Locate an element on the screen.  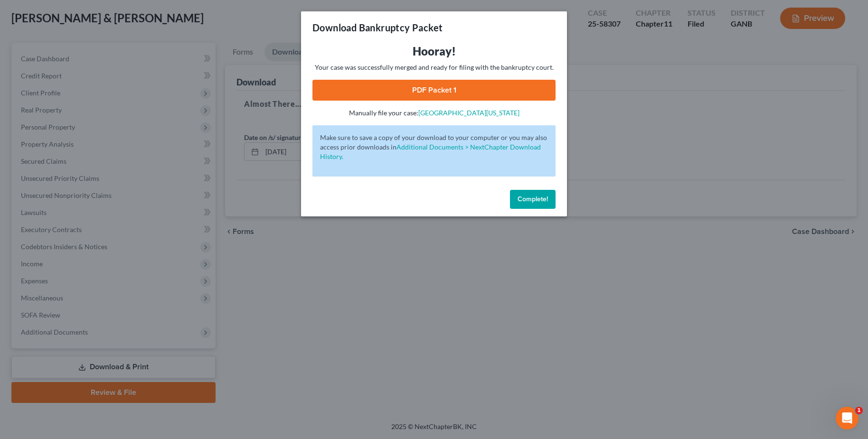
span: 1 is located at coordinates (859, 411).